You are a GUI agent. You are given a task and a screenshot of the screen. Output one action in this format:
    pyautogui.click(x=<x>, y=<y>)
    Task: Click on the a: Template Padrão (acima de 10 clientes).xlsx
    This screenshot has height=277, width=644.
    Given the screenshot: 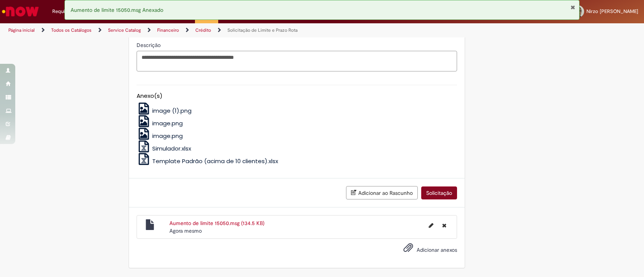 What is the action you would take?
    pyautogui.click(x=207, y=161)
    